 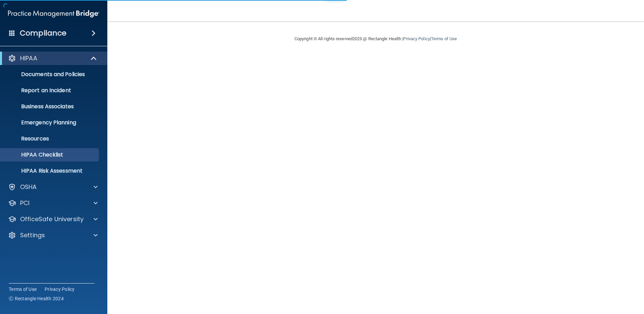 What do you see at coordinates (53, 203) in the screenshot?
I see `a: PCI` at bounding box center [53, 203].